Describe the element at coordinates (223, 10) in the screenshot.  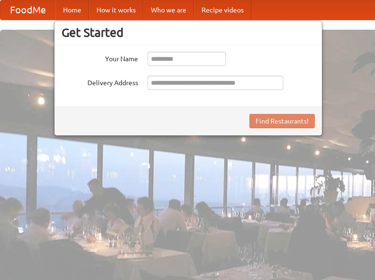
I see `a: Recipe videos` at that location.